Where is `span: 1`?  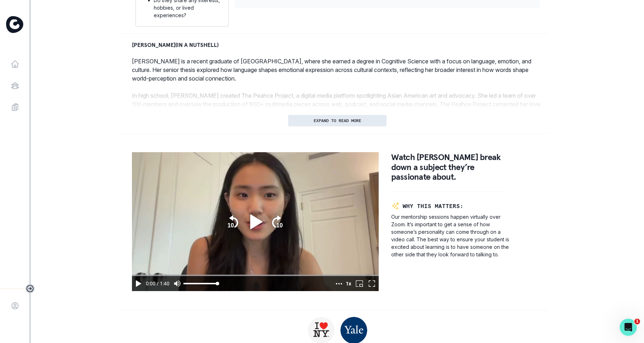
span: 1 is located at coordinates (637, 321).